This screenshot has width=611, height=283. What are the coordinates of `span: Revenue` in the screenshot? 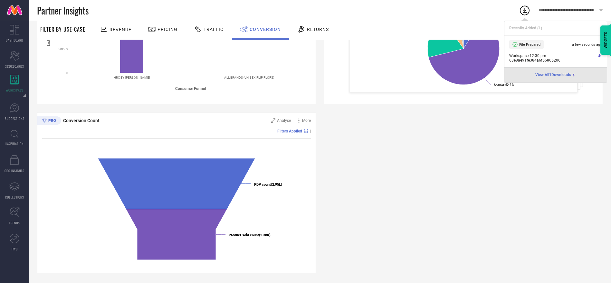 It's located at (121, 30).